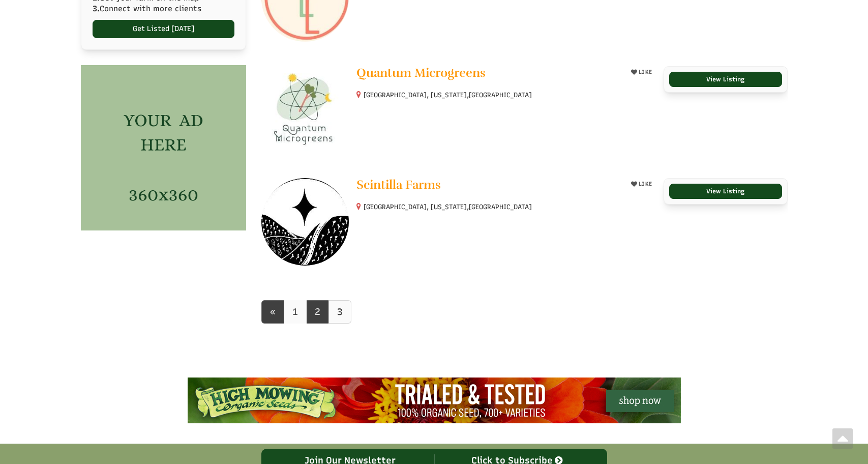 The height and width of the screenshot is (464, 868). I want to click on b: 3, so click(339, 312).